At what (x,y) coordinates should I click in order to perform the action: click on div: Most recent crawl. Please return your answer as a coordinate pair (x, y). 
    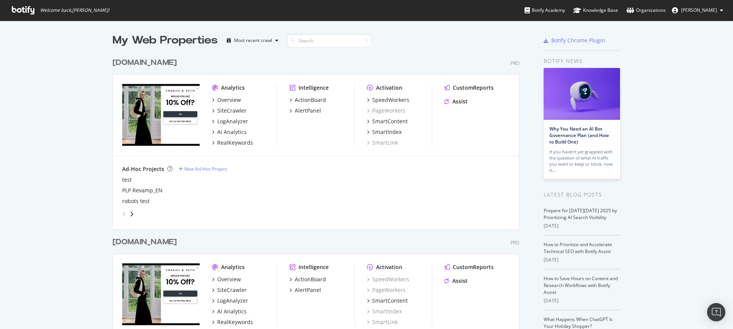
    Looking at the image, I should click on (253, 40).